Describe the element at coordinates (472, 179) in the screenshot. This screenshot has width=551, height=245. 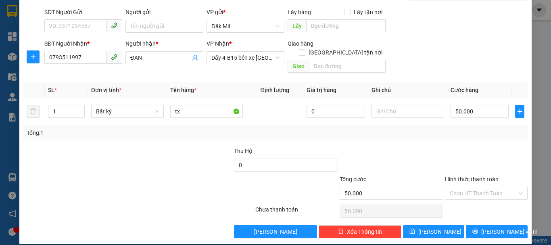
I see `label: Hình thức thanh toán` at that location.